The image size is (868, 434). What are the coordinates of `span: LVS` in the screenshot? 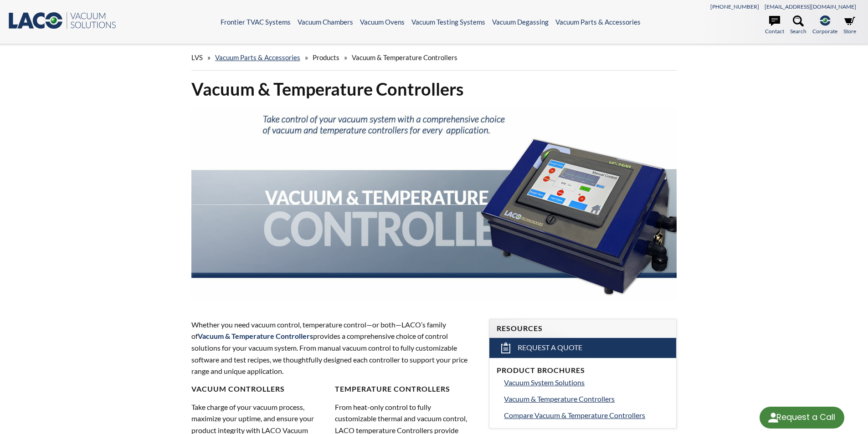 It's located at (197, 57).